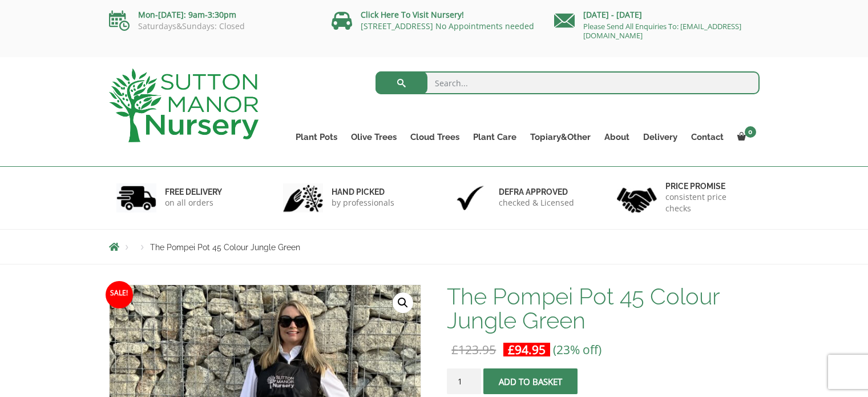 Image resolution: width=868 pixels, height=397 pixels. What do you see at coordinates (530, 381) in the screenshot?
I see `button: Add to basket` at bounding box center [530, 381].